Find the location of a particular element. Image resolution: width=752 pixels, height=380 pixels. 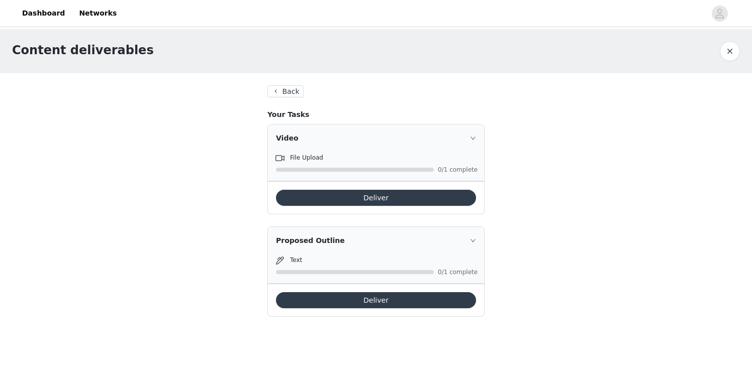

h1: Content deliverables is located at coordinates (83, 50).